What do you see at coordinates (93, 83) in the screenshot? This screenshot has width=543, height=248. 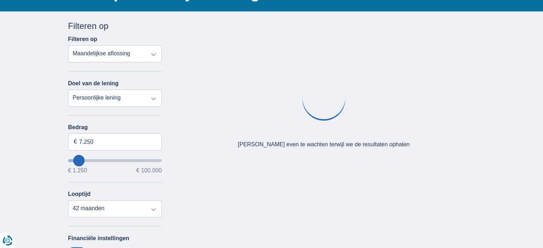 I see `label: Doel van de lening` at bounding box center [93, 83].